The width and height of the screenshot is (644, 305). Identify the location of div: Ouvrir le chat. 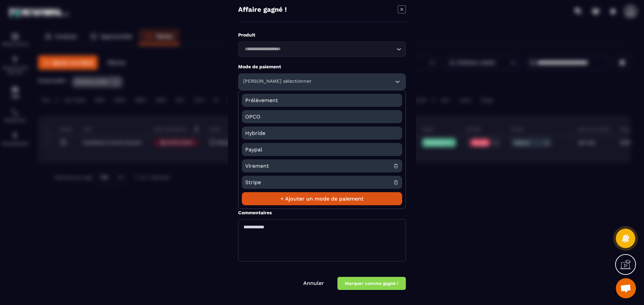
(626, 289).